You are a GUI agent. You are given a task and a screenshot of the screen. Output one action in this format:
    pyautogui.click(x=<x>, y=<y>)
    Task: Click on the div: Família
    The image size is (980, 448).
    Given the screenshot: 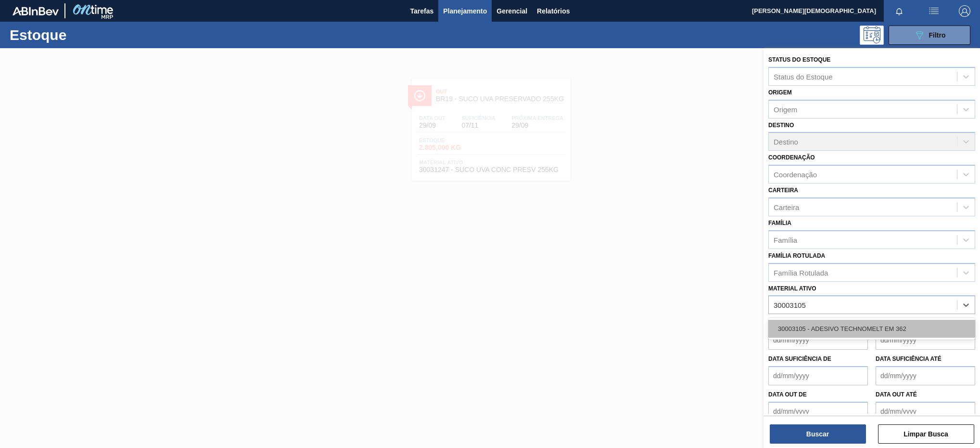 What is the action you would take?
    pyautogui.click(x=785, y=239)
    